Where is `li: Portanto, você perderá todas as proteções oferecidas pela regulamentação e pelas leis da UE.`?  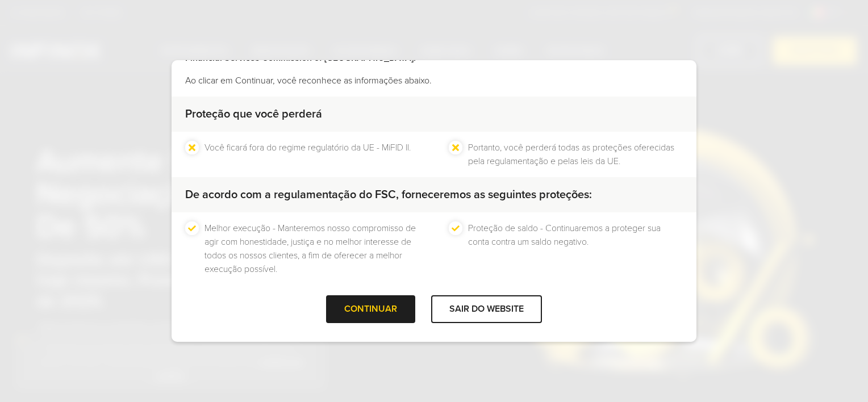 li: Portanto, você perderá todas as proteções oferecidas pela regulamentação e pelas leis da UE. is located at coordinates (576, 154).